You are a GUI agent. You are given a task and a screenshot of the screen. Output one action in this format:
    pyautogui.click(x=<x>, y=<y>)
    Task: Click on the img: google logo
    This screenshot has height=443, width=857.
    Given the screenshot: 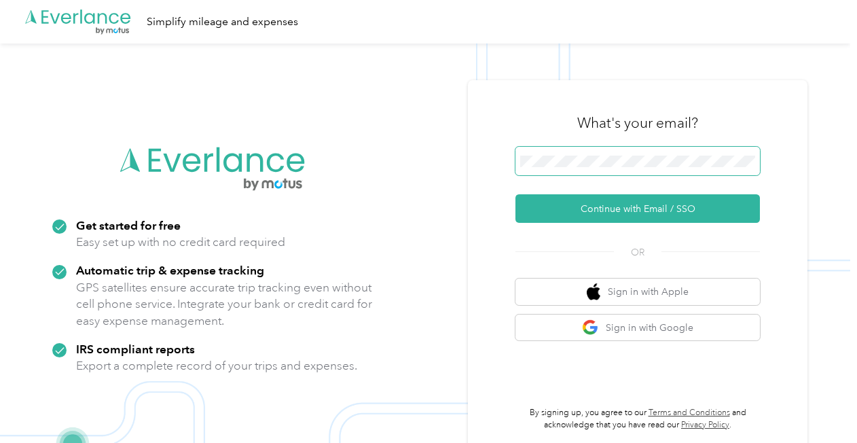 What is the action you would take?
    pyautogui.click(x=590, y=327)
    